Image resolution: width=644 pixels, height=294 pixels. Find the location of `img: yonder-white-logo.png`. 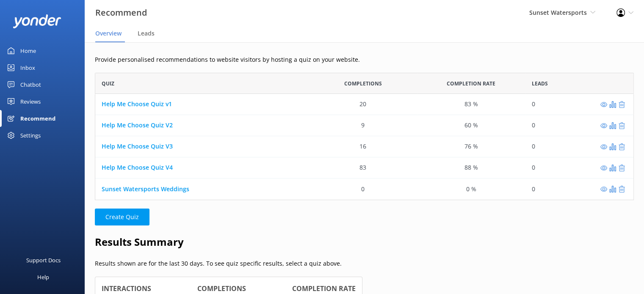

img: yonder-white-logo.png is located at coordinates (37, 21).